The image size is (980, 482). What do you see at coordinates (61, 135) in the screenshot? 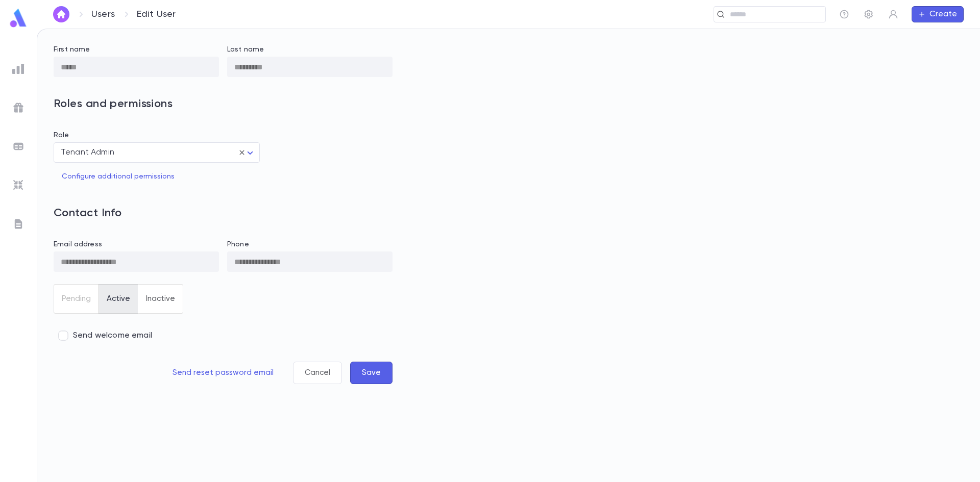
I see `label: Role` at bounding box center [61, 135].